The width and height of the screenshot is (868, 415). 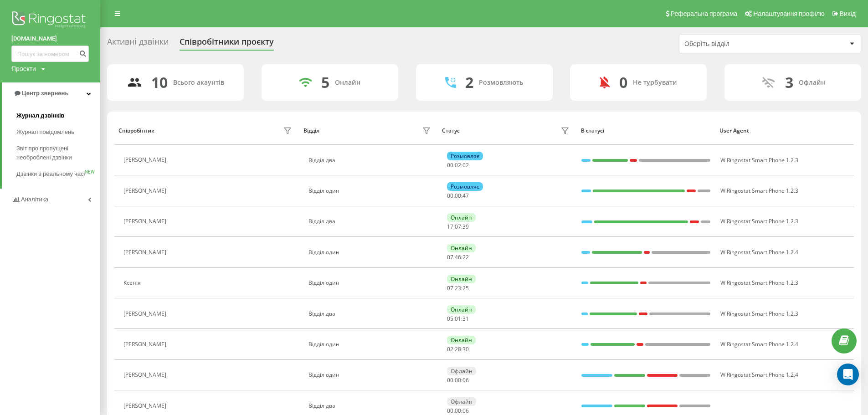 What do you see at coordinates (450, 131) in the screenshot?
I see `div: Статус` at bounding box center [450, 131].